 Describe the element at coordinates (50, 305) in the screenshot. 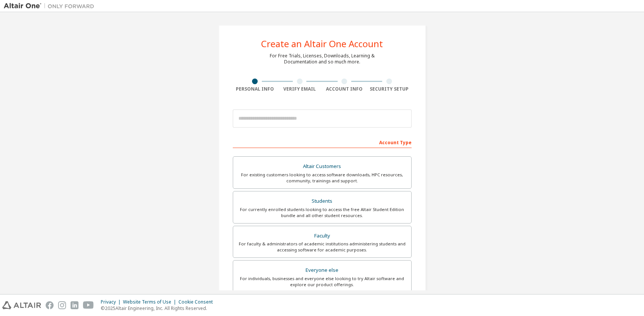

I see `img: facebook.svg` at that location.